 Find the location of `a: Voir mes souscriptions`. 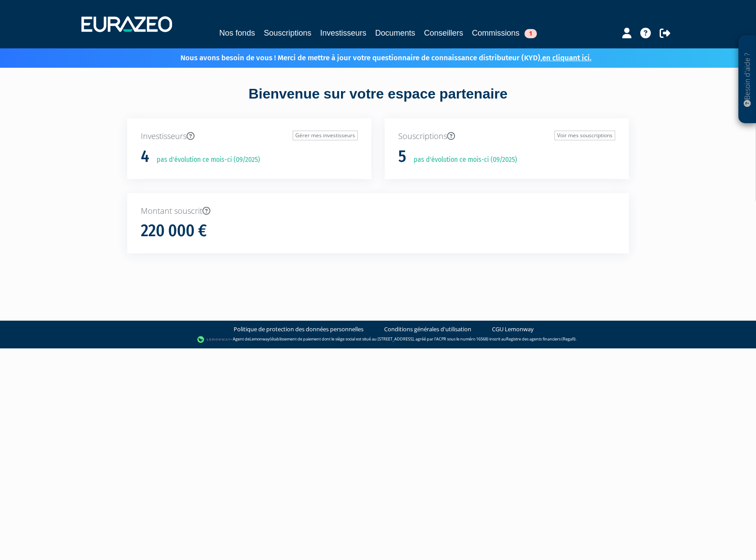

a: Voir mes souscriptions is located at coordinates (585, 135).